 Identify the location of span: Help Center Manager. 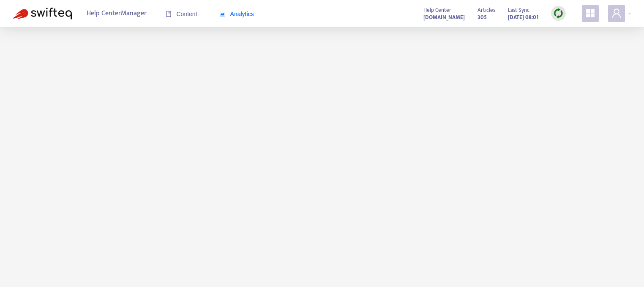
(117, 14).